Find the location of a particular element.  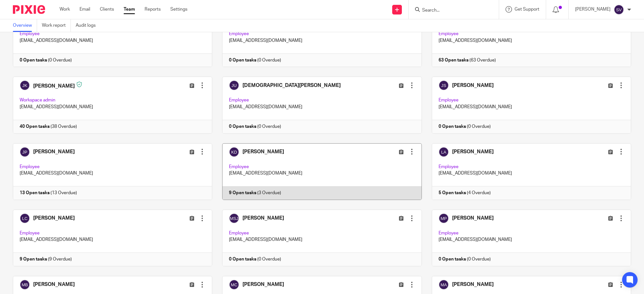

input: Search is located at coordinates (451, 10).